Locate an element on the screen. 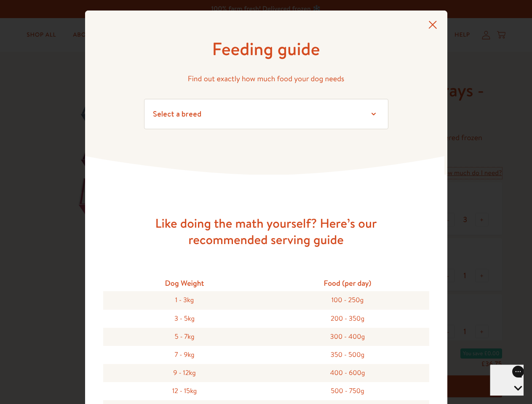  div: Food (per day) is located at coordinates (348, 283).